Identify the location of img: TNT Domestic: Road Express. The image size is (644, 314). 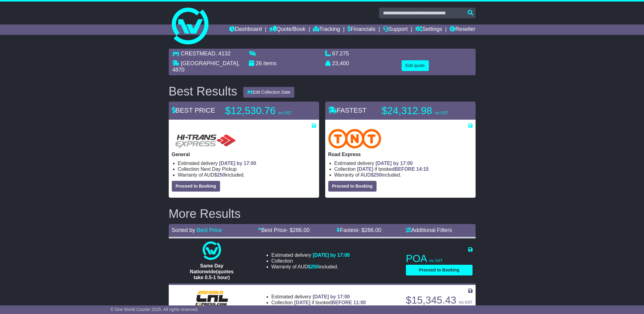
(355, 139).